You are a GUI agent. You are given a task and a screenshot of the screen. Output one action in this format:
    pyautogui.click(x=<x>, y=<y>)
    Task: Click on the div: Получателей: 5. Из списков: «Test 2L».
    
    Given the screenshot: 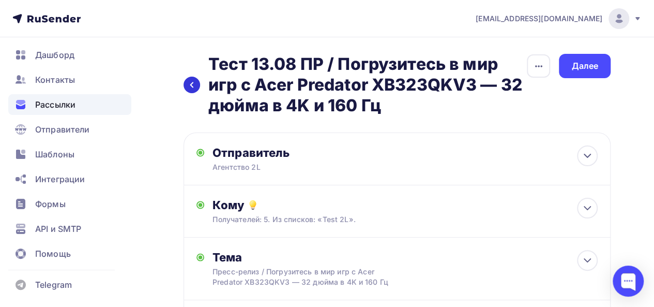 What is the action you would take?
    pyautogui.click(x=386, y=219)
    